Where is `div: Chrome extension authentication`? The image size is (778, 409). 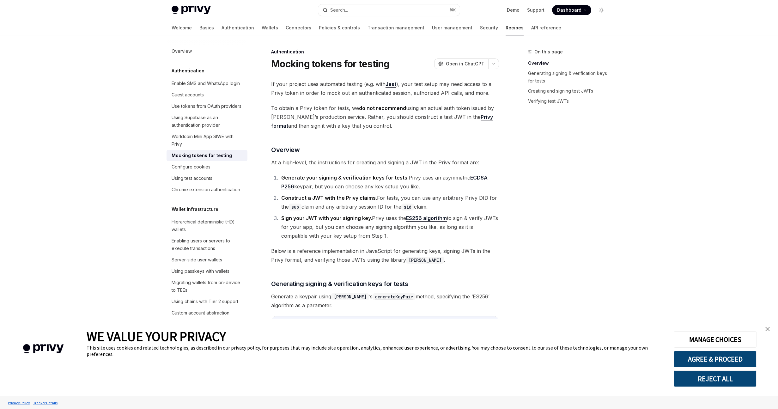 div: Chrome extension authentication is located at coordinates (206, 190).